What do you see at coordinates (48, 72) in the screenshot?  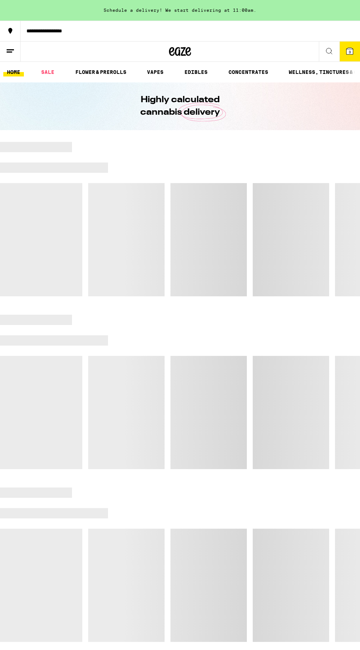 I see `a: SALE` at bounding box center [48, 72].